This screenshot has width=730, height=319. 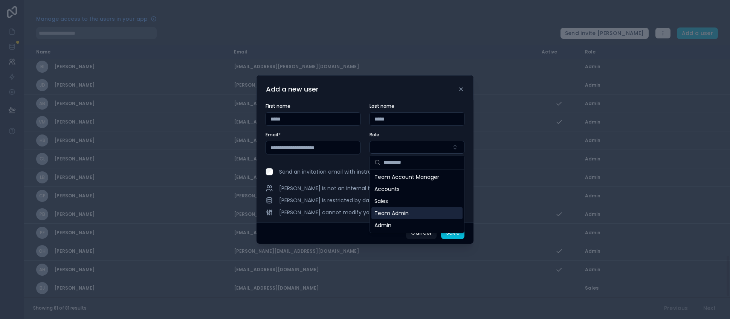 What do you see at coordinates (375, 135) in the screenshot?
I see `span: Role` at bounding box center [375, 135].